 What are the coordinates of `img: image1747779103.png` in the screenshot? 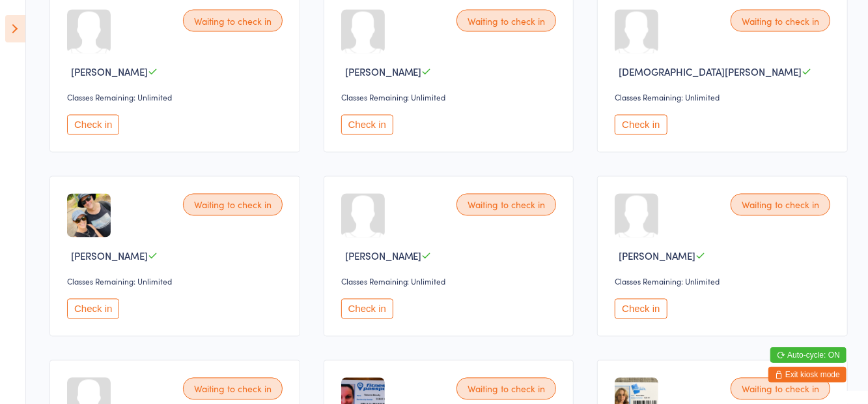 It's located at (89, 215).